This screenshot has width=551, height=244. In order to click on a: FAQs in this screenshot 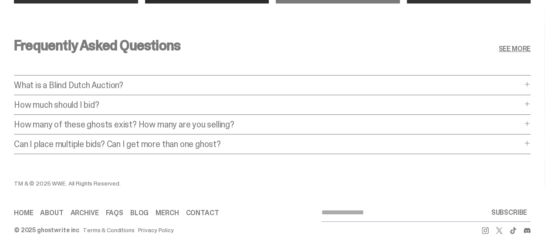, I will do `click(114, 213)`.